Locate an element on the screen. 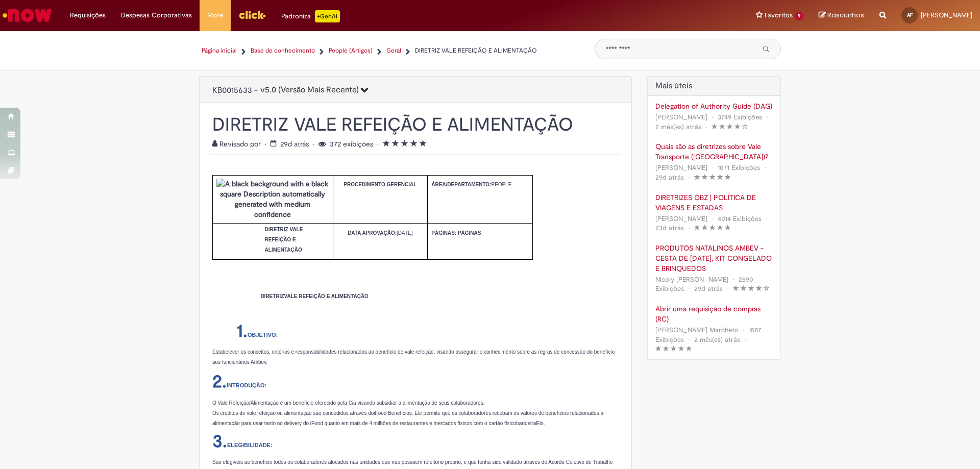 This screenshot has width=980, height=469. span: VALE REFEIÇÃO E ALIMENTAÇÃO is located at coordinates (326, 296).